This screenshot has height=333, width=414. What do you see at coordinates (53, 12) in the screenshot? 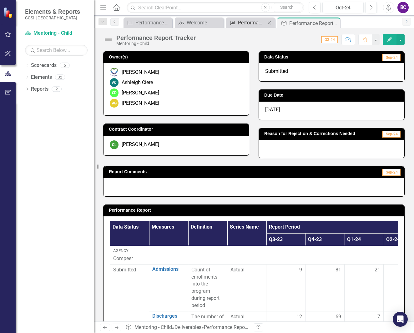
I see `span: Elements & Reports` at bounding box center [53, 12].